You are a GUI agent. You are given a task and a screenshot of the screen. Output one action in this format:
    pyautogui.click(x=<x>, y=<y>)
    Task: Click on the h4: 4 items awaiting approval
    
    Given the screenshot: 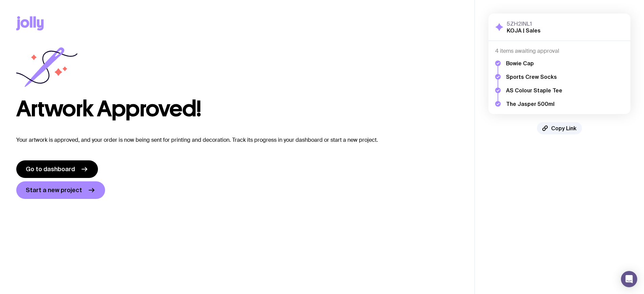 What is the action you would take?
    pyautogui.click(x=559, y=51)
    